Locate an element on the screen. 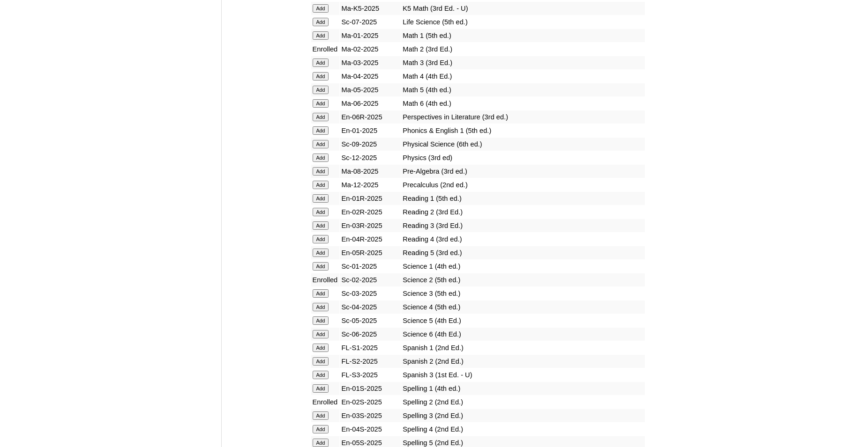 This screenshot has width=868, height=447. td: En-03S-2025 is located at coordinates (370, 416).